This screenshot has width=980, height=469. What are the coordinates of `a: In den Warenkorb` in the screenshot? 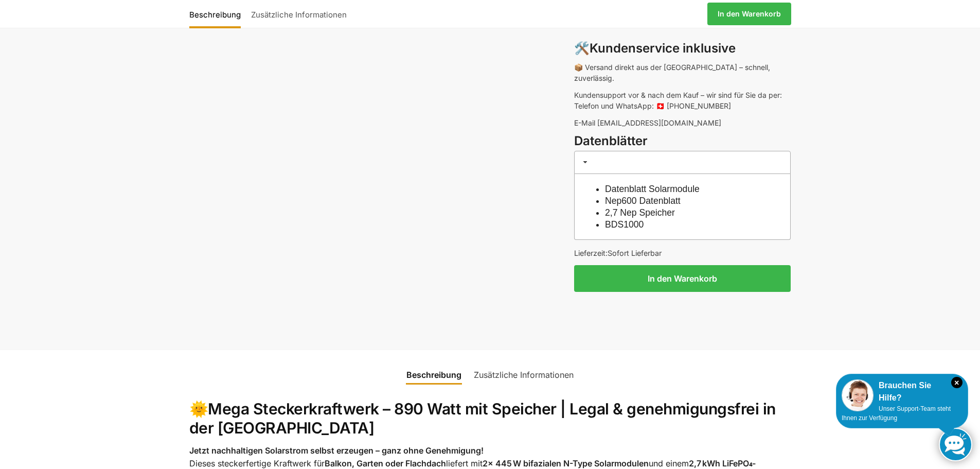 It's located at (749, 14).